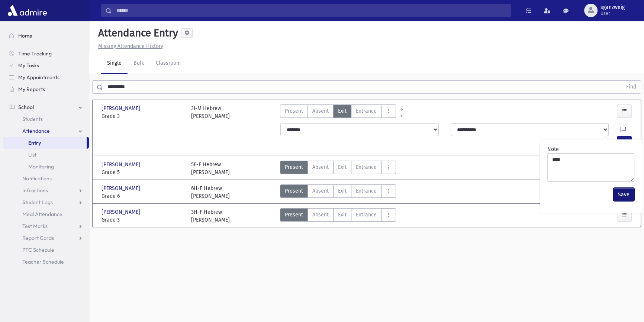 The height and width of the screenshot is (322, 644). I want to click on span: My Appointments, so click(38, 78).